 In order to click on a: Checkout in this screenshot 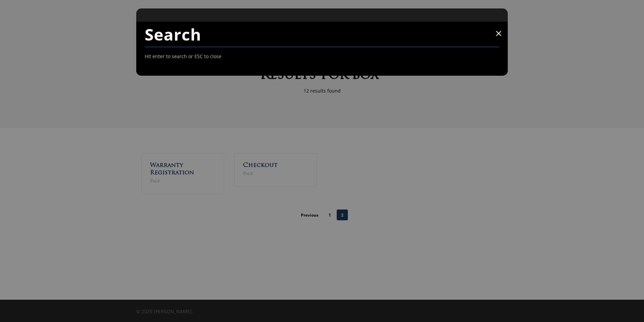, I will do `click(261, 165)`.